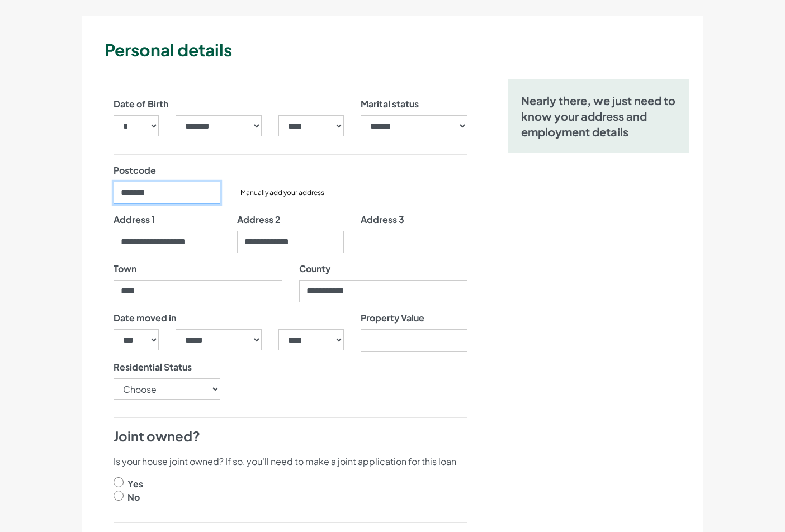 This screenshot has height=532, width=785. Describe the element at coordinates (598, 116) in the screenshot. I see `h5: Nearly there, we just need to know your address and employment details` at that location.